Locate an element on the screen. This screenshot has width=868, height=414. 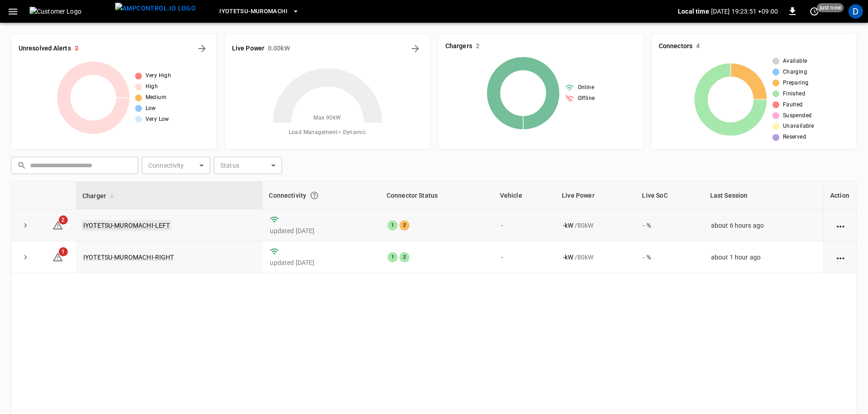
a: IYOTETSU-MUROMACHI-LEFT is located at coordinates (127, 226).